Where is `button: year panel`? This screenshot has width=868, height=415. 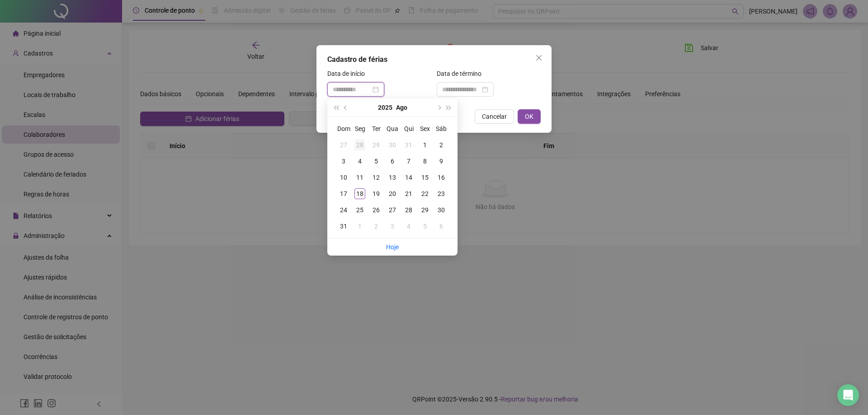 button: year panel is located at coordinates (385, 108).